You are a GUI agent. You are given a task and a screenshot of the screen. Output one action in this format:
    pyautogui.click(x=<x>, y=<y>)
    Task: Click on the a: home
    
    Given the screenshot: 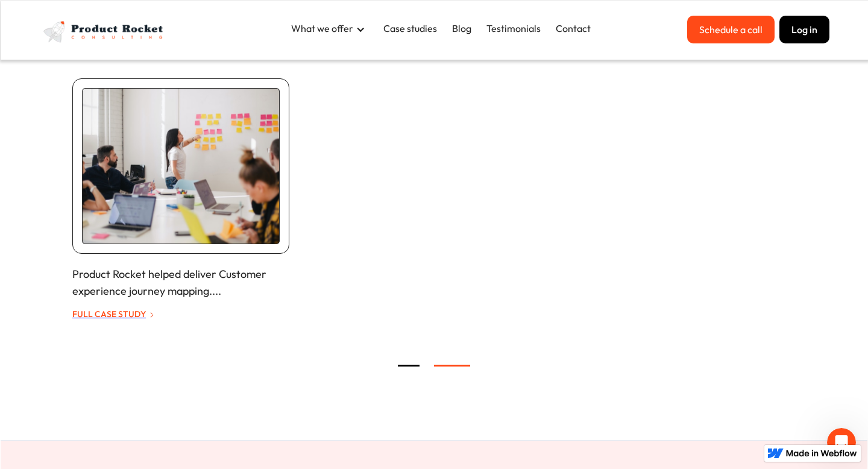 What is the action you would take?
    pyautogui.click(x=104, y=31)
    